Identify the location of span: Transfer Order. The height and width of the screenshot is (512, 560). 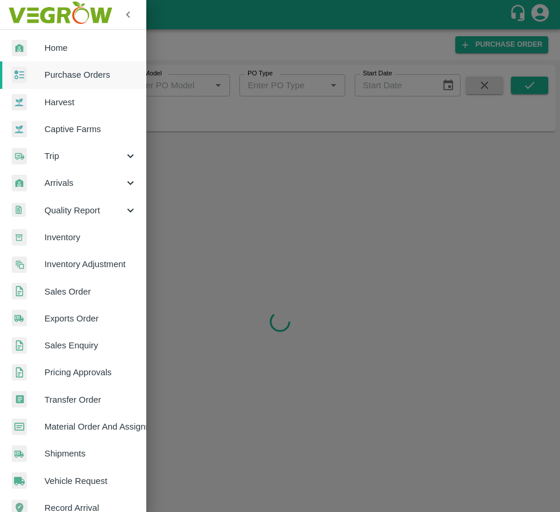
(91, 400).